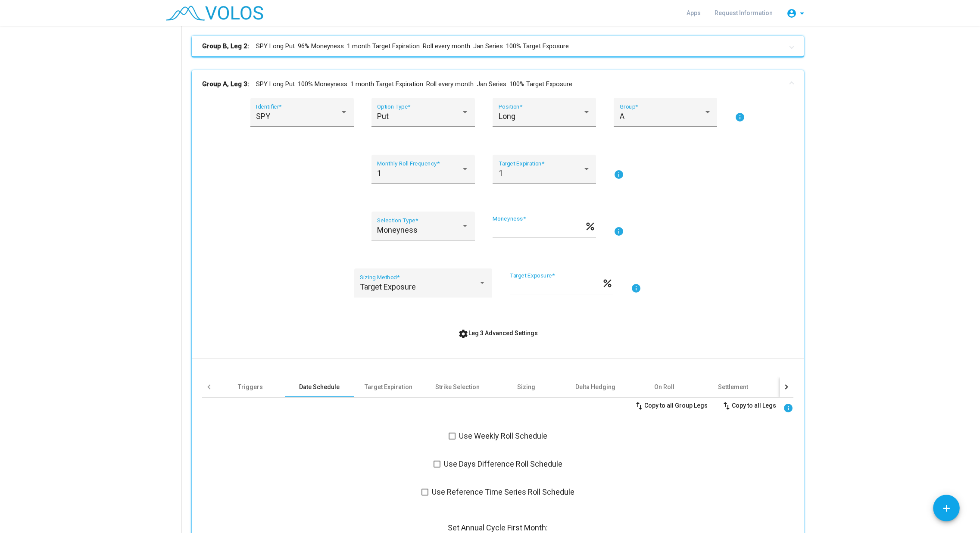 This screenshot has width=980, height=533. What do you see at coordinates (947, 509) in the screenshot?
I see `mat-icon: add` at bounding box center [947, 509].